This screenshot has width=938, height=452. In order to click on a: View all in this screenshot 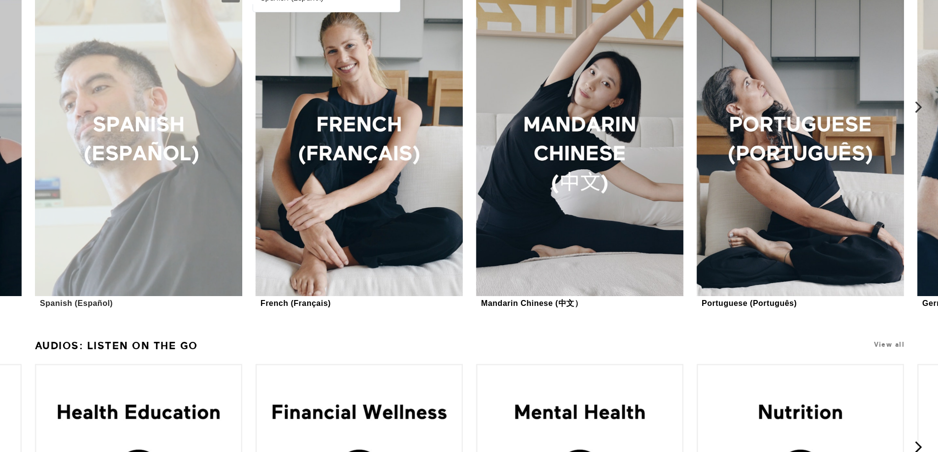, I will do `click(889, 345)`.